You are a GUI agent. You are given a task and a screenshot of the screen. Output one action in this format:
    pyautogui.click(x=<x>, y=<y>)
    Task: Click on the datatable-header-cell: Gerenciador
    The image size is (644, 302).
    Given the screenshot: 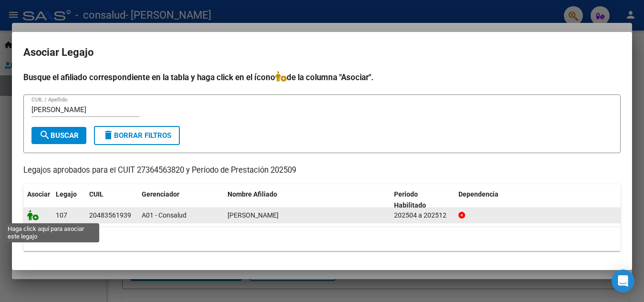 What is the action you would take?
    pyautogui.click(x=181, y=200)
    